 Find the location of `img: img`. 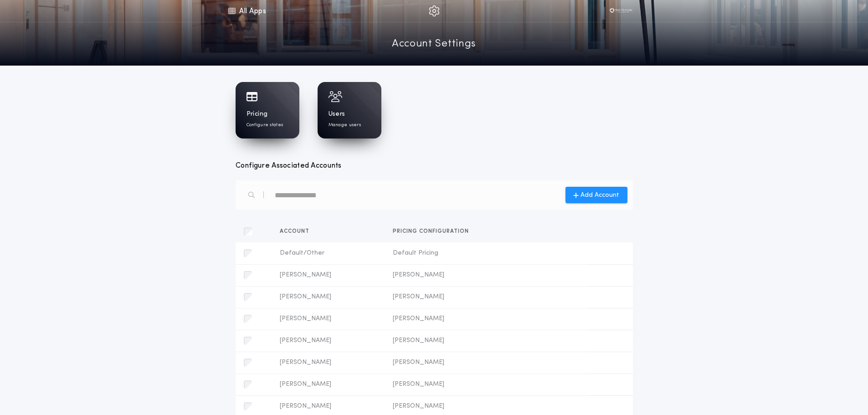

img: img is located at coordinates (434, 11).